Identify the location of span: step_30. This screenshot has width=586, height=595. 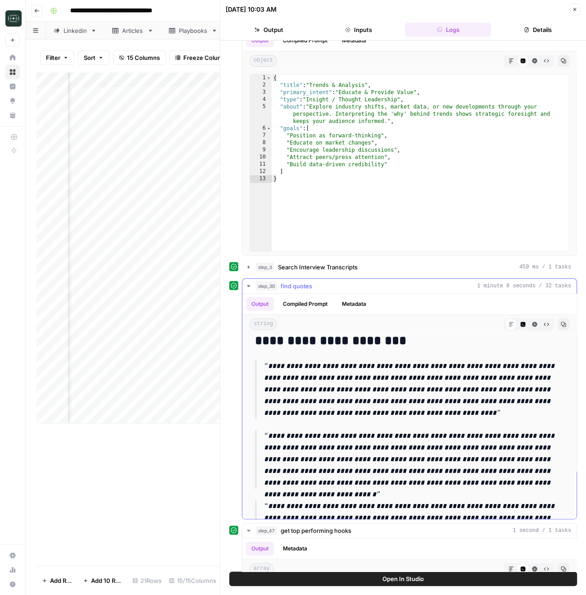
(266, 286).